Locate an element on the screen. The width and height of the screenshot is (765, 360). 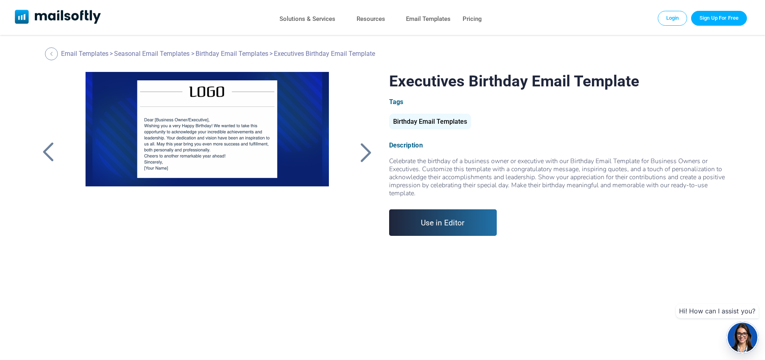
a: Resources is located at coordinates (371, 19).